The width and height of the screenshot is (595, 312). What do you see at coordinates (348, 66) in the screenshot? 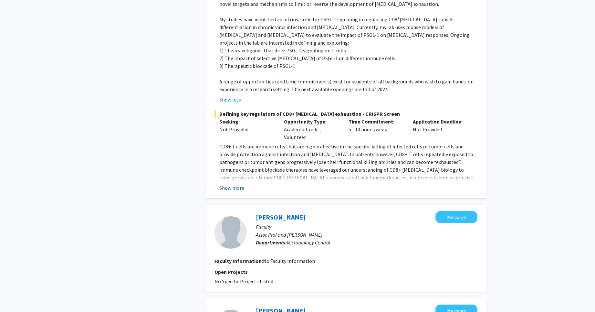
I see `p: 3) Therapeutic blockade of PSGL-1` at bounding box center [348, 66].